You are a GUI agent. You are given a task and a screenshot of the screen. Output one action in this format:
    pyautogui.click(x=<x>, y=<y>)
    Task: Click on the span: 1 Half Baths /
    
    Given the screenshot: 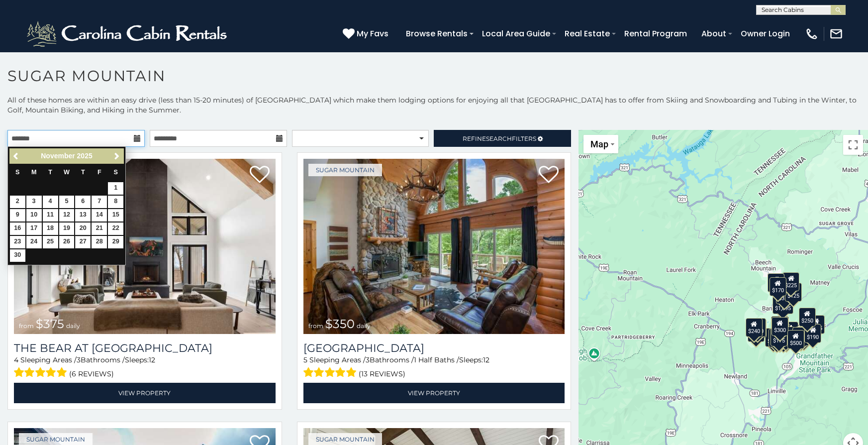 What is the action you would take?
    pyautogui.click(x=436, y=360)
    